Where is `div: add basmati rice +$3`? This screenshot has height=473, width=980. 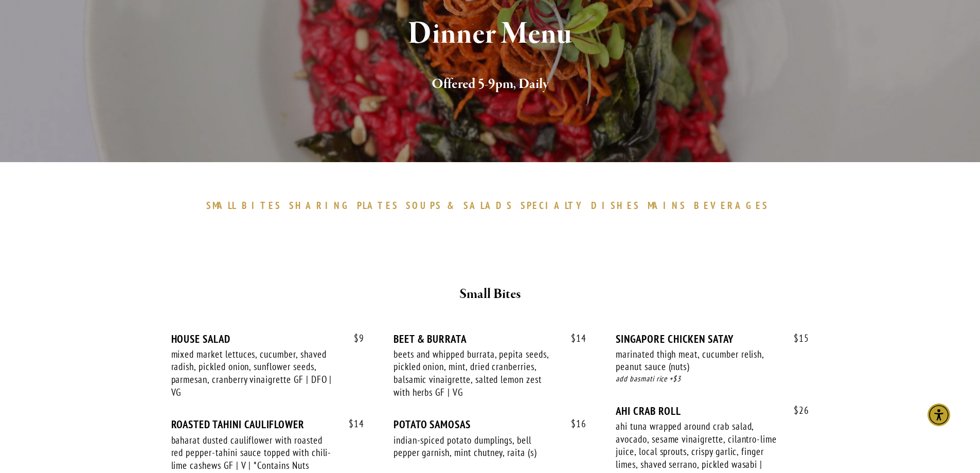 div: add basmati rice +$3 is located at coordinates (712, 379).